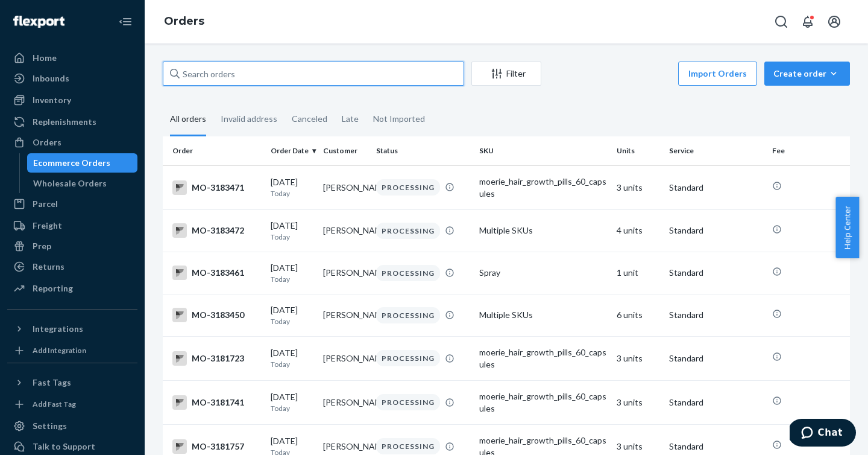 The width and height of the screenshot is (868, 455). I want to click on a: Settings, so click(72, 426).